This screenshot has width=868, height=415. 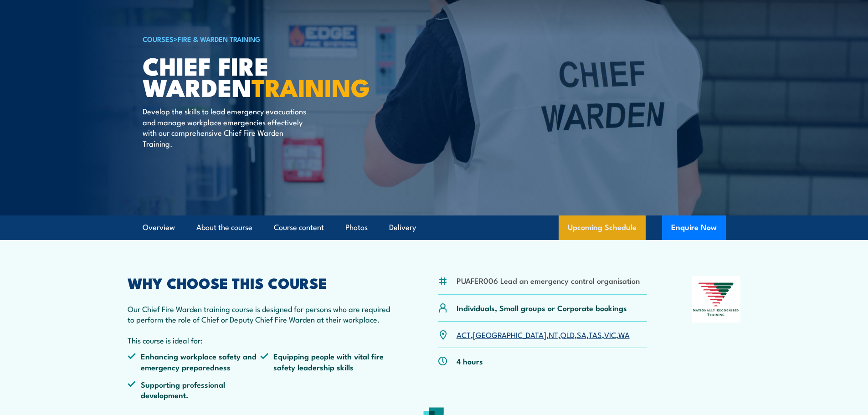 What do you see at coordinates (194, 389) in the screenshot?
I see `li: Supporting professional development.` at bounding box center [194, 389].